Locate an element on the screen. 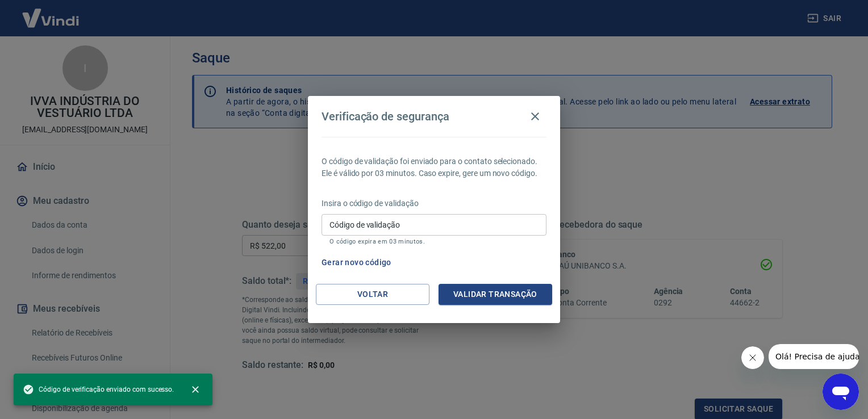 The width and height of the screenshot is (868, 419). span: Olá! Precisa de ajuda? is located at coordinates (51, 12).